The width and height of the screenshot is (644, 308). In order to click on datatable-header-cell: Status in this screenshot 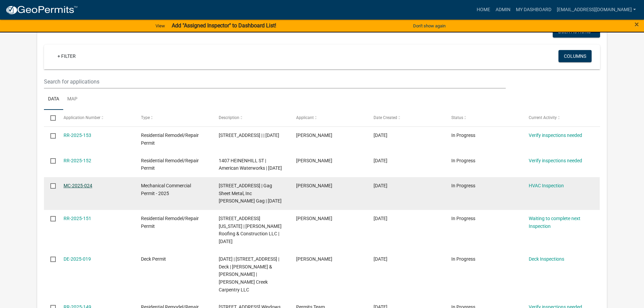, I will do `click(483, 118)`.